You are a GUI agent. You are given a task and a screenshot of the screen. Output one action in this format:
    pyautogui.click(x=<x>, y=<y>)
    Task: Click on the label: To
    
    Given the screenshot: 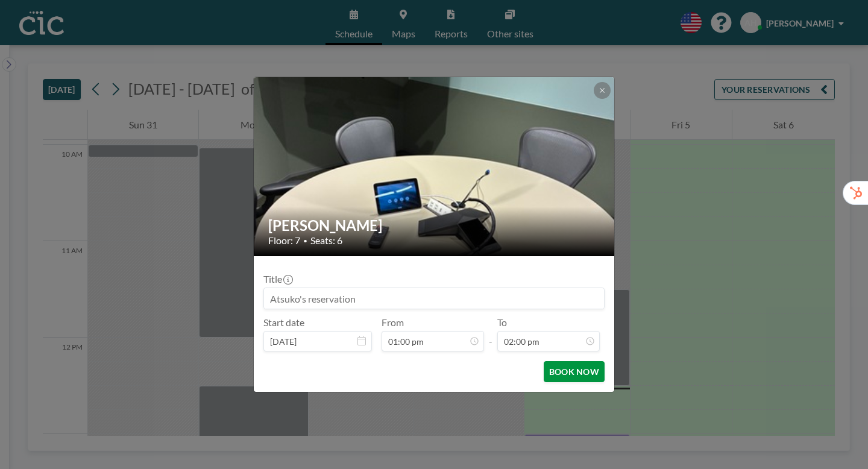 What is the action you would take?
    pyautogui.click(x=502, y=322)
    